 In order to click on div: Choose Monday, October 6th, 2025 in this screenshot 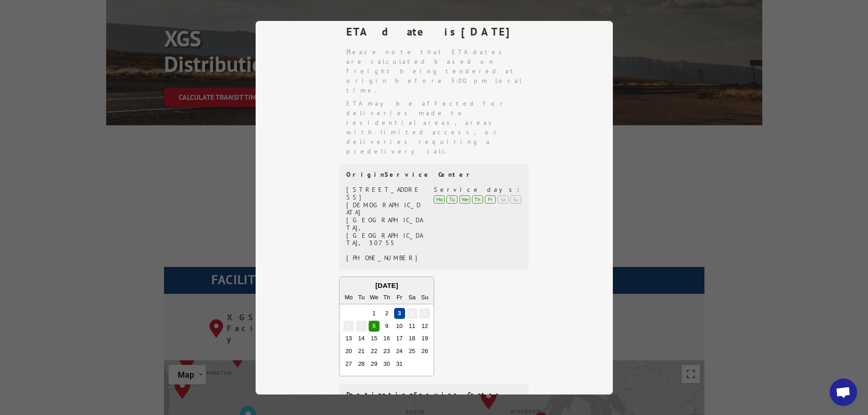, I will do `click(348, 326)`.